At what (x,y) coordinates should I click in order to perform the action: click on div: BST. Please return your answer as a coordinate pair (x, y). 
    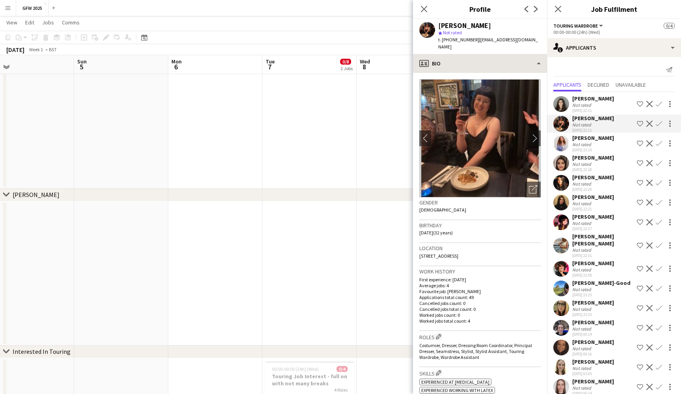
    Looking at the image, I should click on (53, 49).